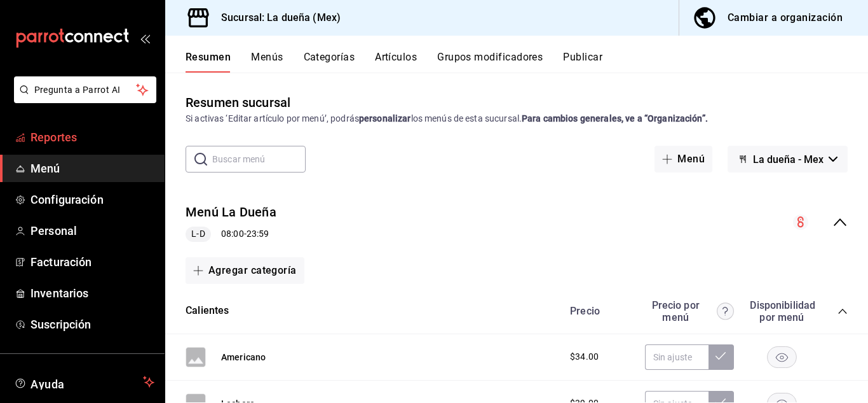 This screenshot has width=868, height=403. Describe the element at coordinates (490, 62) in the screenshot. I see `button: Grupos modificadores` at that location.